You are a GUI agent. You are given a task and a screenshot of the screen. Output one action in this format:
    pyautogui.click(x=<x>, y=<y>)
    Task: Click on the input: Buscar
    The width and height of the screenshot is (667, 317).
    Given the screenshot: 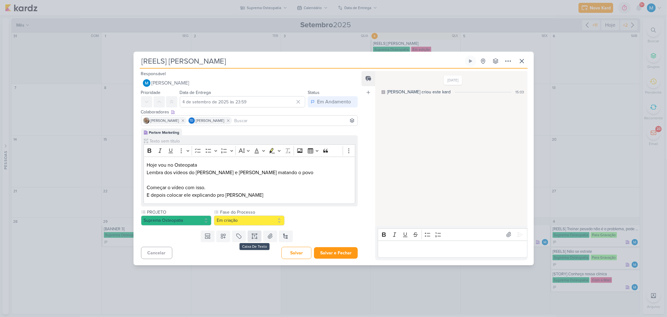 What is the action you would take?
    pyautogui.click(x=295, y=120)
    